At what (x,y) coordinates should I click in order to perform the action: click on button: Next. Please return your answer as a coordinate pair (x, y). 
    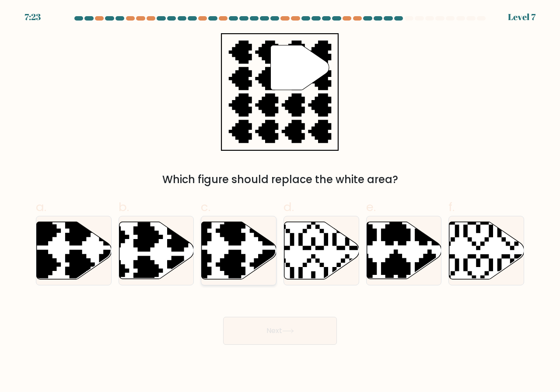
    Looking at the image, I should click on (280, 331).